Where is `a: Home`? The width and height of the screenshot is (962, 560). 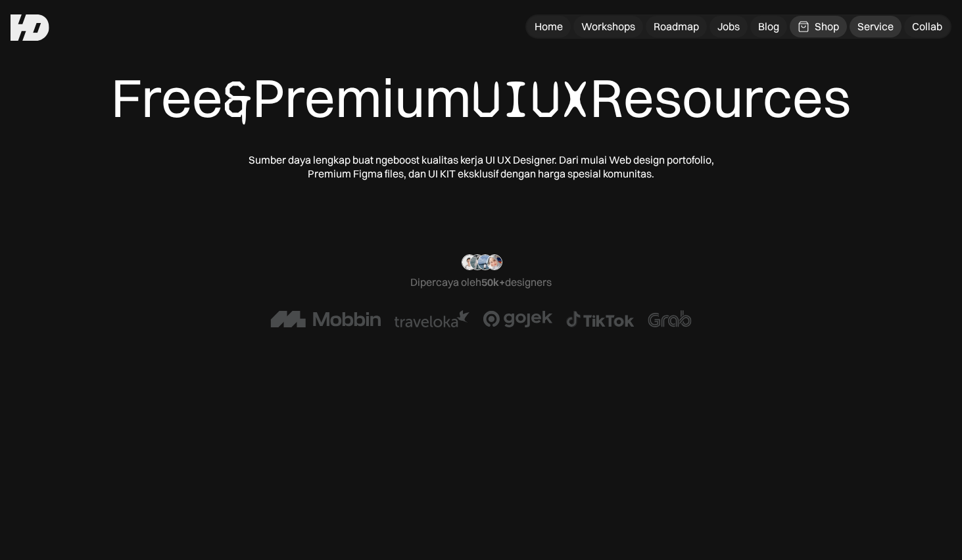
a: Home is located at coordinates (548, 26).